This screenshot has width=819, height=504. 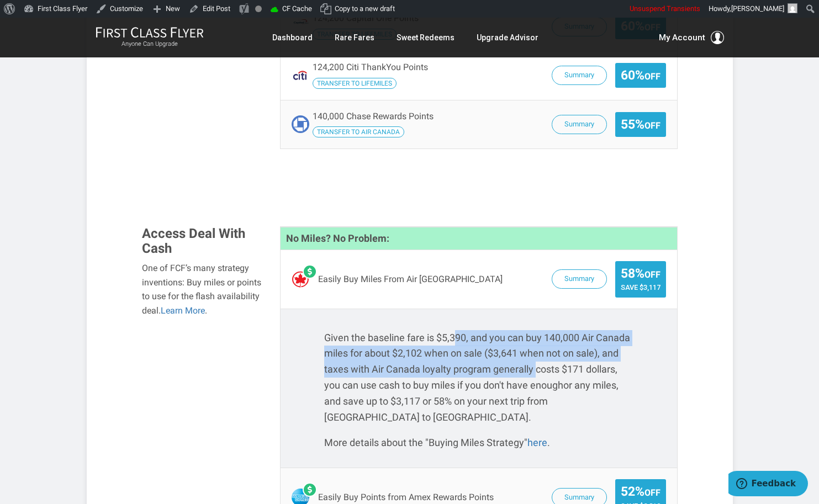 I want to click on a: First Class FlyerAnyone Can Upgrade, so click(x=150, y=37).